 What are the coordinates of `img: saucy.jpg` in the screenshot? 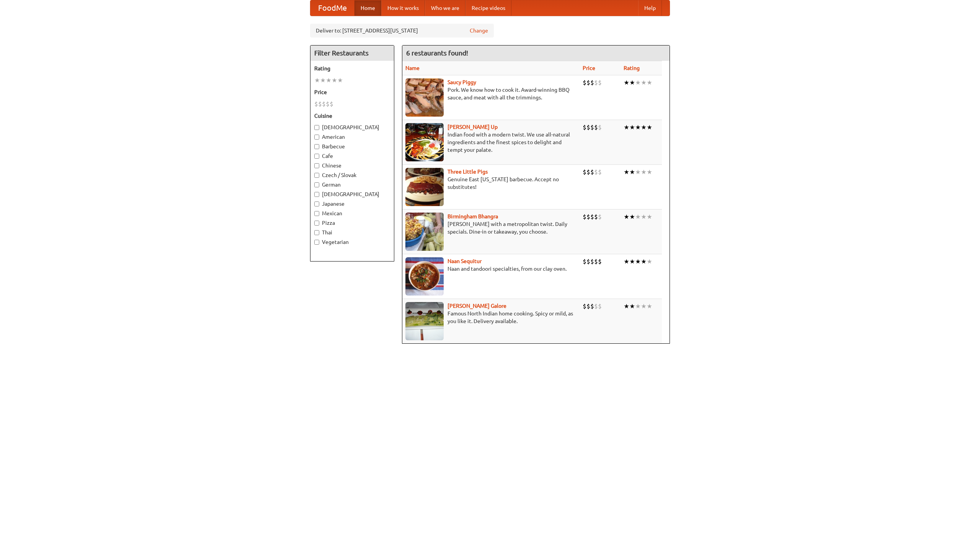 It's located at (425, 97).